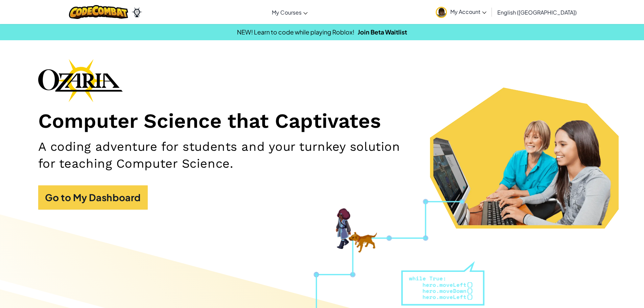  I want to click on span: My Account, so click(468, 11).